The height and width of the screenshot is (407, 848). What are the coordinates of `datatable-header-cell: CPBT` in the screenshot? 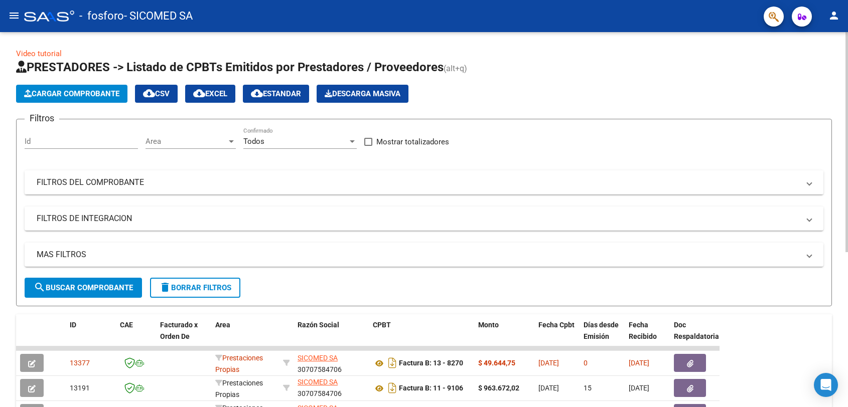 It's located at (422, 337).